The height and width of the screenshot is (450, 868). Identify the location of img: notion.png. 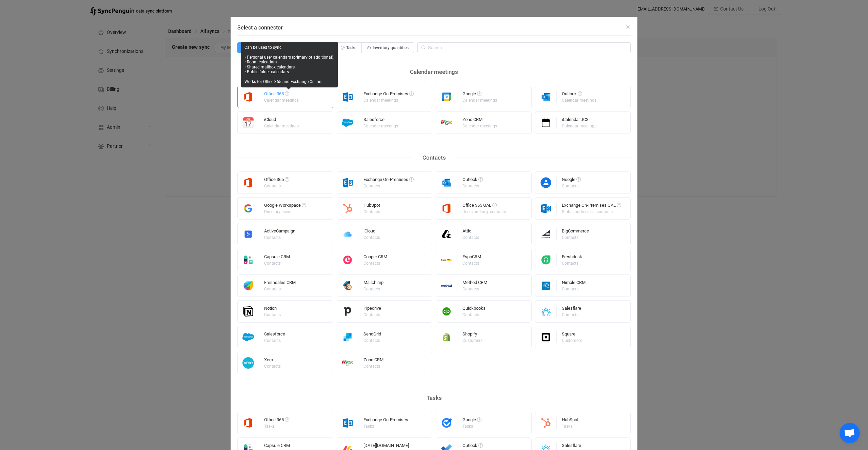
(248, 311).